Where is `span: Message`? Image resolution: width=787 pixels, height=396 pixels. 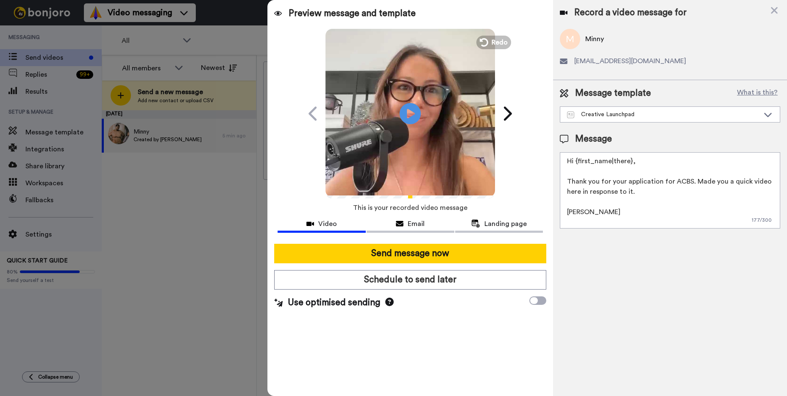
span: Message is located at coordinates (594, 139).